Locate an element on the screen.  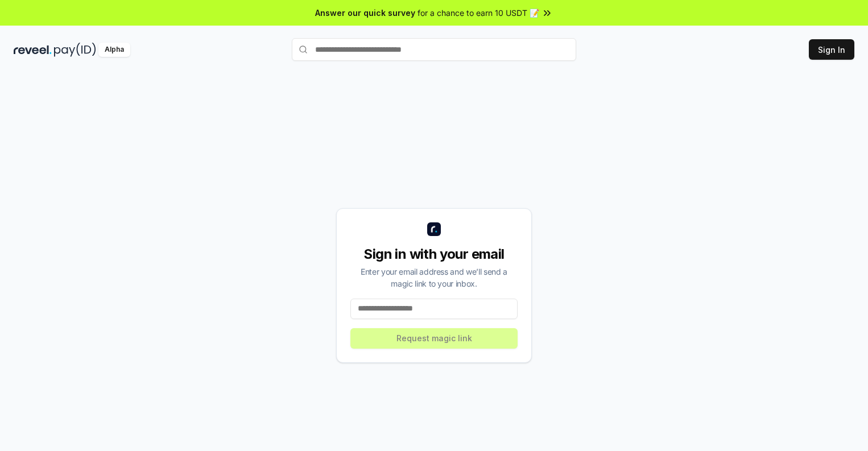
div: Alpha is located at coordinates (114, 49).